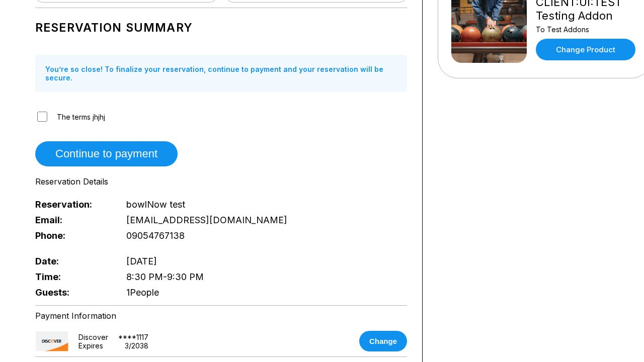 This screenshot has height=362, width=644. What do you see at coordinates (221, 73) in the screenshot?
I see `div: You’re so close! To finalize your reservation, continue to payment and your reservation will be s...` at bounding box center [221, 73].